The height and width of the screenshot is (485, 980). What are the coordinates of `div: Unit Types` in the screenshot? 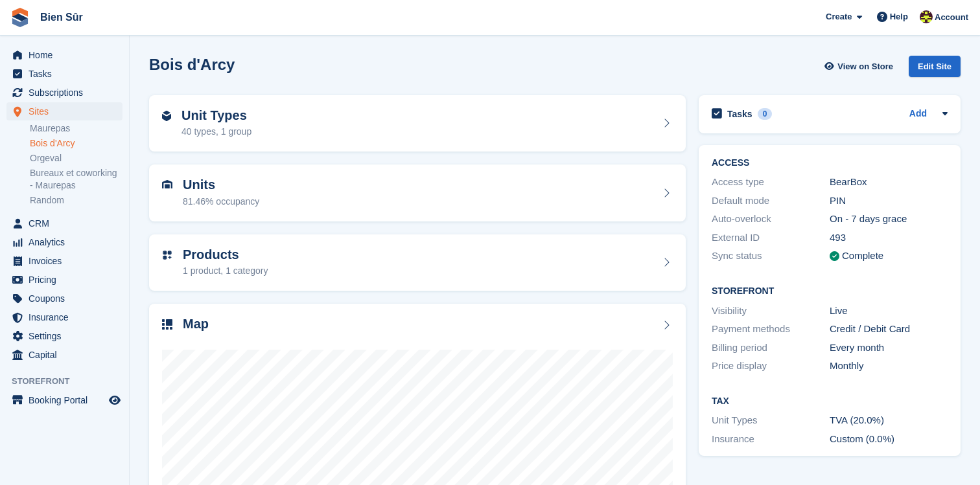 It's located at (770, 421).